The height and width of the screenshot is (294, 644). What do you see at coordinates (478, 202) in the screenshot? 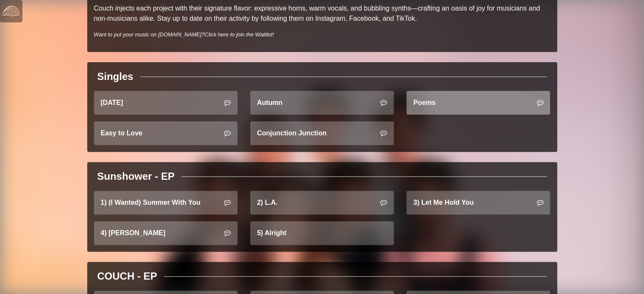
I see `a: 3) Let Me Hold You` at bounding box center [478, 202].